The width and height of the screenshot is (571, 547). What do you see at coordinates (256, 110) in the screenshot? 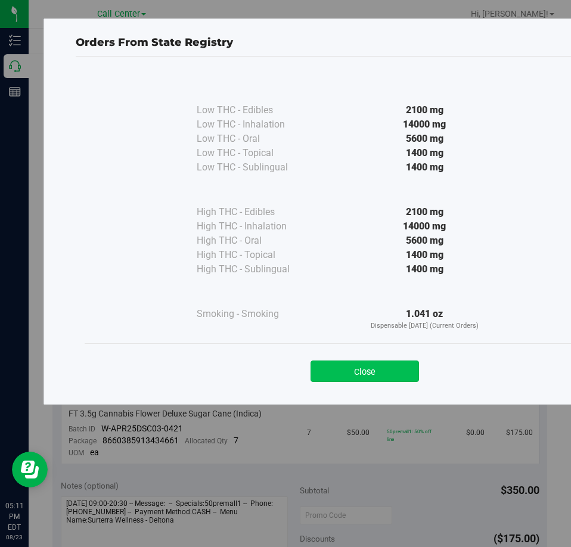
I see `div: Low THC - Edibles` at bounding box center [256, 110].